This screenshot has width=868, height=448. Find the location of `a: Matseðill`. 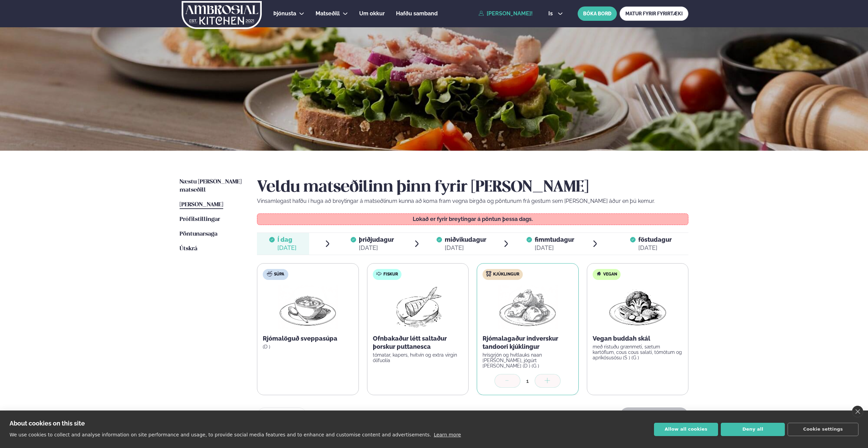

a: Matseðill is located at coordinates (327, 14).